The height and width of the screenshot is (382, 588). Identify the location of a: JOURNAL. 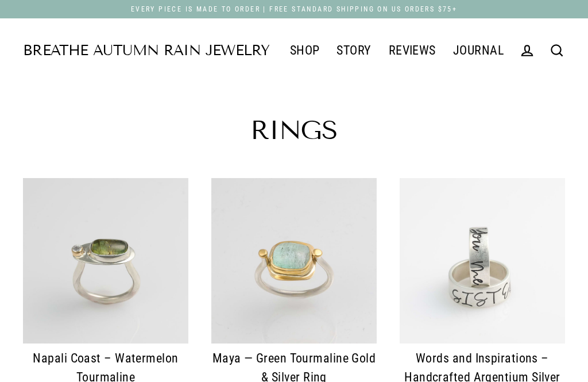
(478, 51).